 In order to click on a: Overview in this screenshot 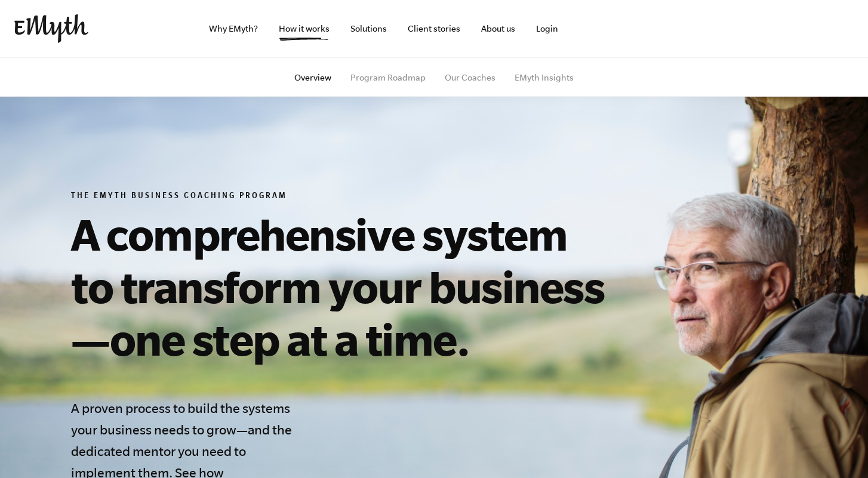, I will do `click(313, 77)`.